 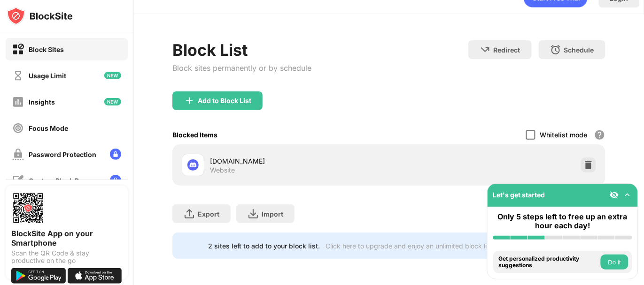 I want to click on div: Add to Block List, so click(x=225, y=101).